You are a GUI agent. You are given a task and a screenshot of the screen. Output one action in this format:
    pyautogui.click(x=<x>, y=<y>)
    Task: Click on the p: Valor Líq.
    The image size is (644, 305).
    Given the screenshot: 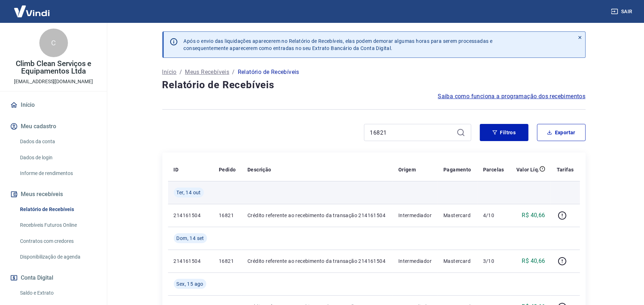 What is the action you would take?
    pyautogui.click(x=528, y=170)
    